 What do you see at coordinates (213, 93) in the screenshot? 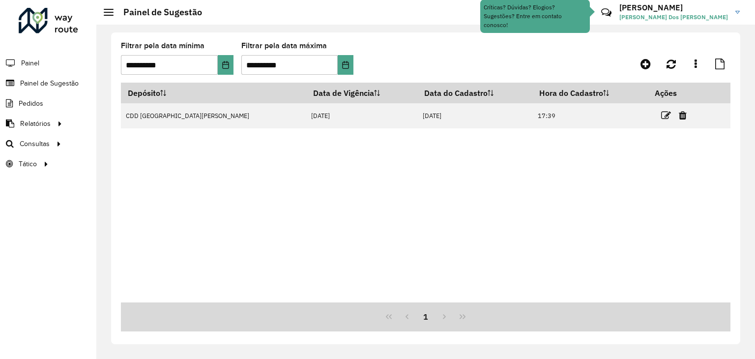
I see `th: Depósito` at bounding box center [213, 93].